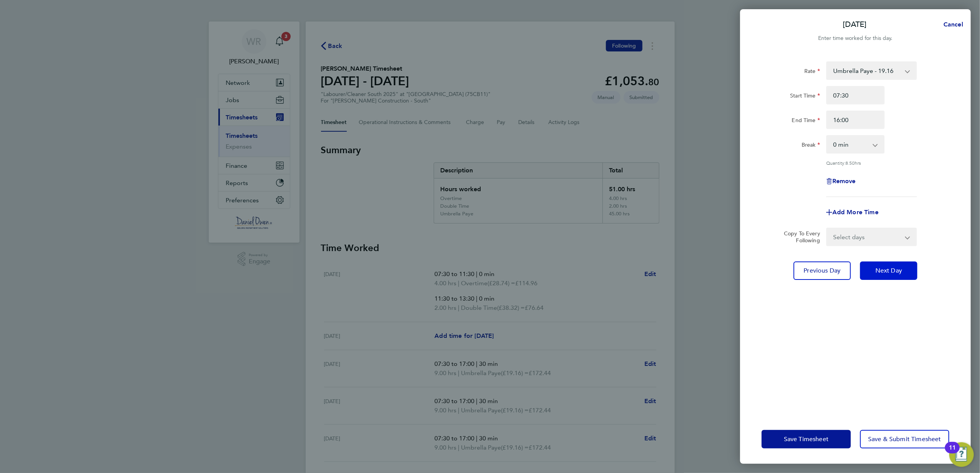 The height and width of the screenshot is (473, 980). What do you see at coordinates (951, 25) in the screenshot?
I see `button: Cancel` at bounding box center [951, 25].